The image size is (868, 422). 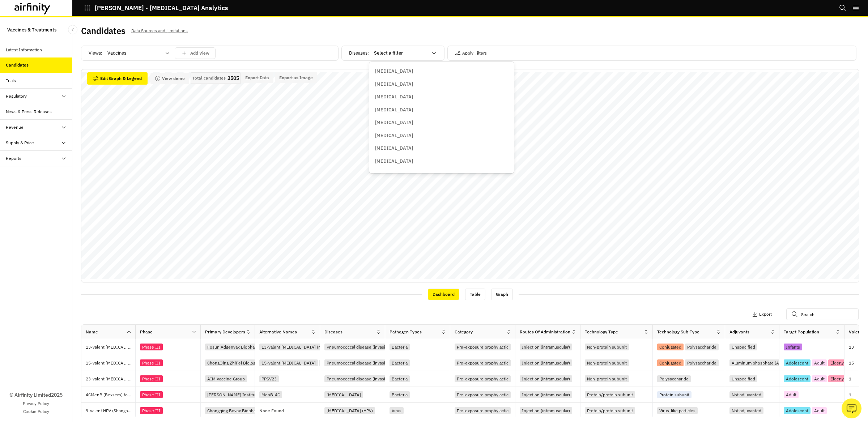 I want to click on p: Export, so click(x=765, y=315).